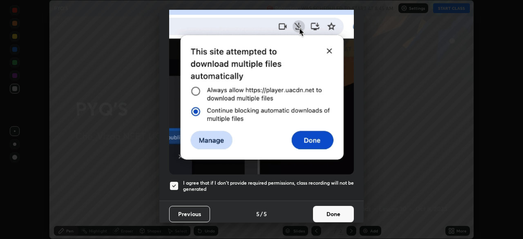 Image resolution: width=523 pixels, height=239 pixels. I want to click on h5: I agree that if I don't provide required permissions, class recording will not be generated, so click(269, 186).